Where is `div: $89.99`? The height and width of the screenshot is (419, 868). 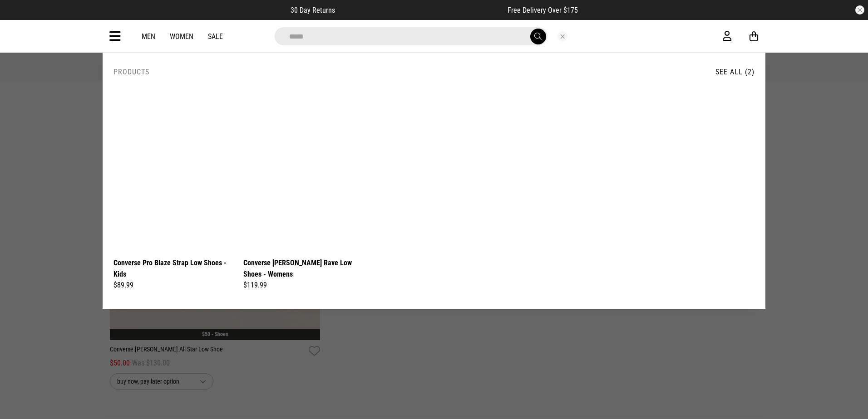 div: $89.99 is located at coordinates (175, 285).